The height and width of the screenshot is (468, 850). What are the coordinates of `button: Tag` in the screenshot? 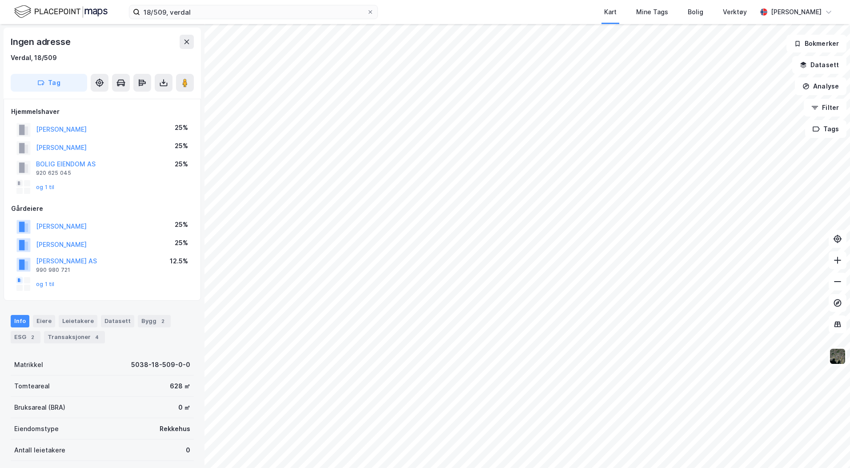 It's located at (49, 83).